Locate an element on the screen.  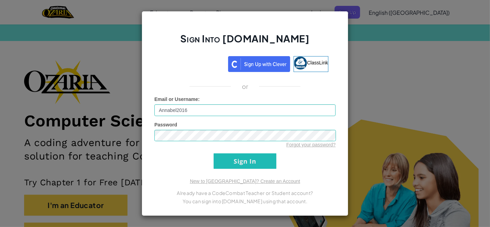
span: ClassLink is located at coordinates (317, 62).